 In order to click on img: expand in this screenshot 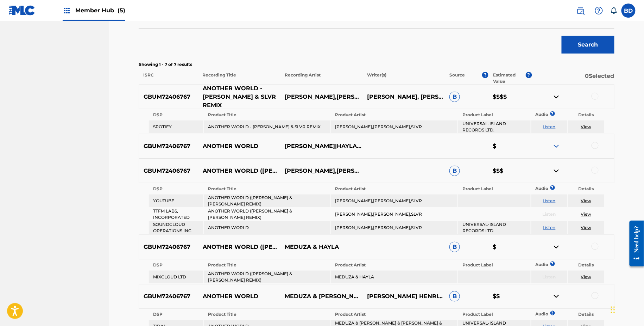, I will do `click(557, 146)`.